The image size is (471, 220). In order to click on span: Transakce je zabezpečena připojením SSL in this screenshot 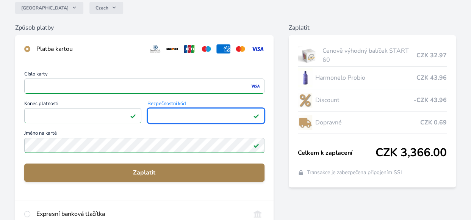, I will do `click(355, 173)`.